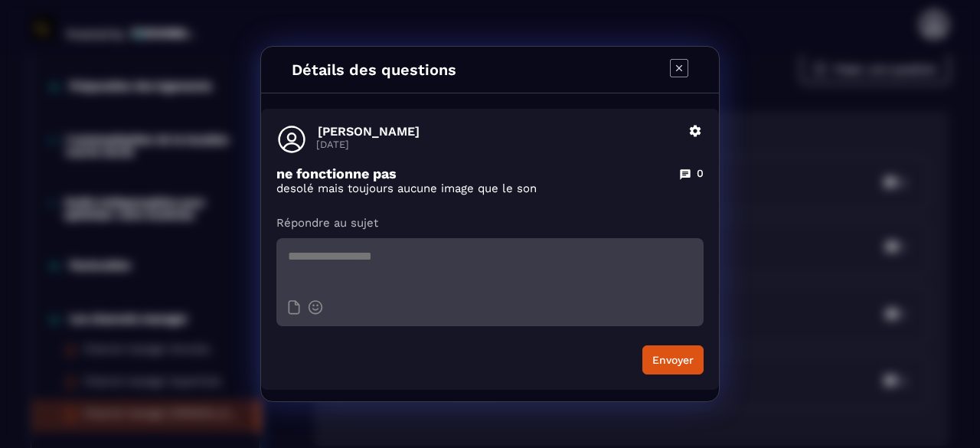 The image size is (980, 448). I want to click on p: 0, so click(700, 173).